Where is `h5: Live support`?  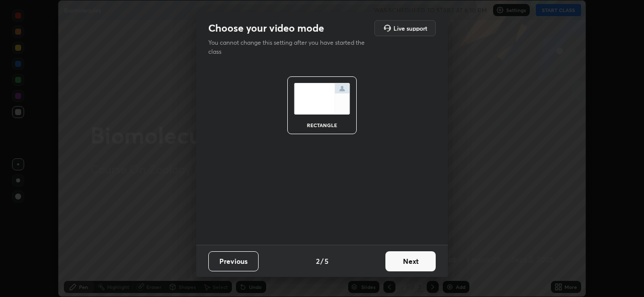 h5: Live support is located at coordinates (410, 28).